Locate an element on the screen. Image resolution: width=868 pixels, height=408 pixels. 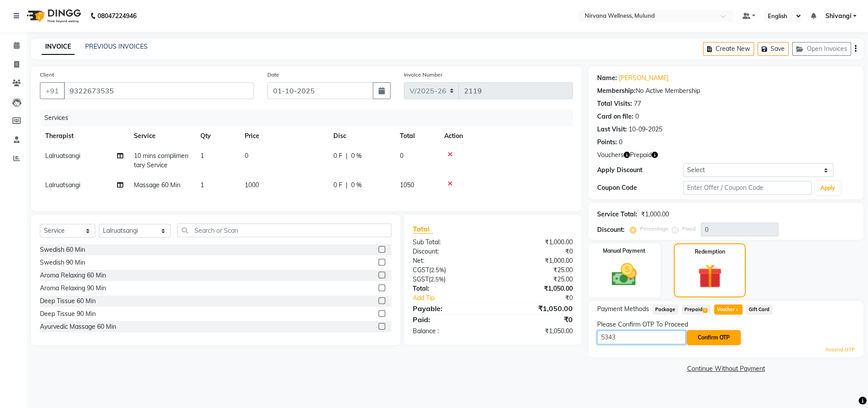
div: Membership: is located at coordinates (616, 91).